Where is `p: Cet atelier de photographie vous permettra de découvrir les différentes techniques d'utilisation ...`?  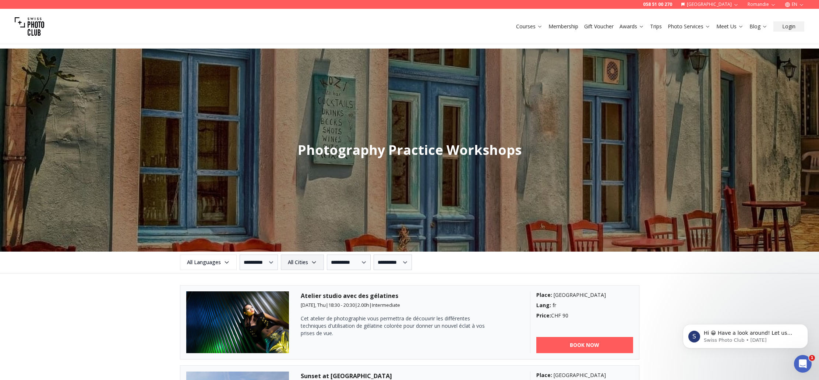 p: Cet atelier de photographie vous permettra de découvrir les différentes techniques d'utilisation ... is located at coordinates (397, 326).